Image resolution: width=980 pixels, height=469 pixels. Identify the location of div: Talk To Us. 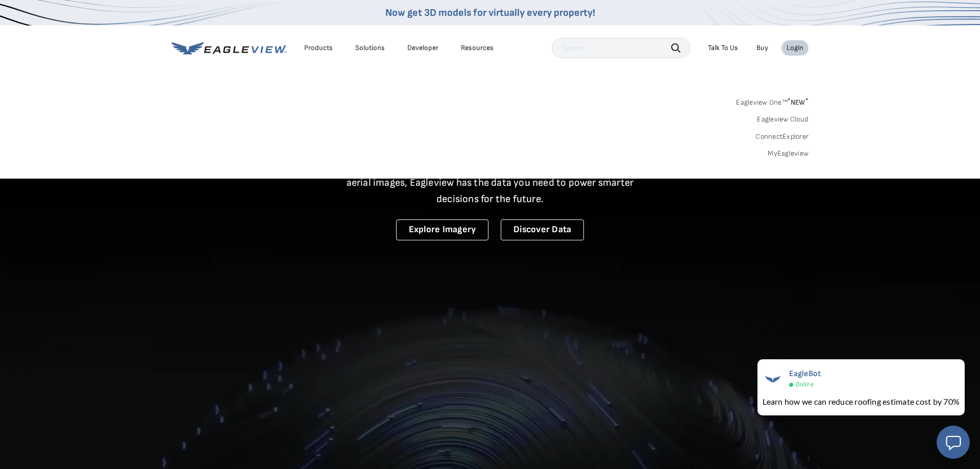
(722, 48).